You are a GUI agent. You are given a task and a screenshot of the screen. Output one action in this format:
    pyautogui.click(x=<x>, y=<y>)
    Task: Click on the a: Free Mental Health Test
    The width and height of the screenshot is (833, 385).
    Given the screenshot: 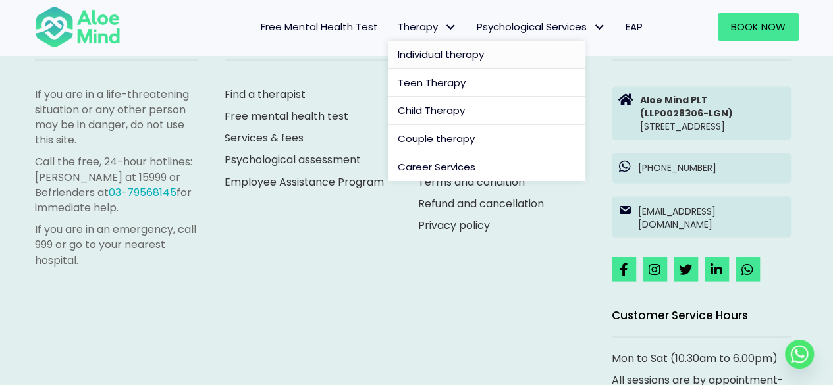 What is the action you would take?
    pyautogui.click(x=319, y=27)
    